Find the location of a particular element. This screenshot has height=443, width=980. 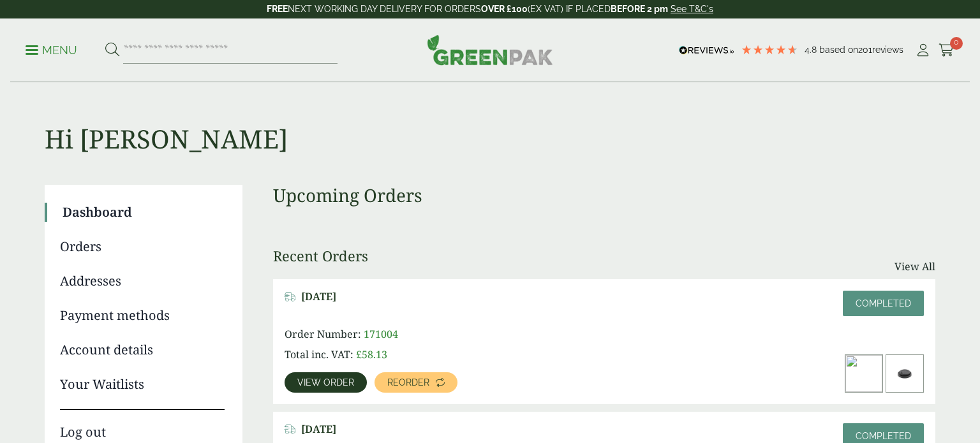

img: GreenPak Supplies is located at coordinates (490, 50).